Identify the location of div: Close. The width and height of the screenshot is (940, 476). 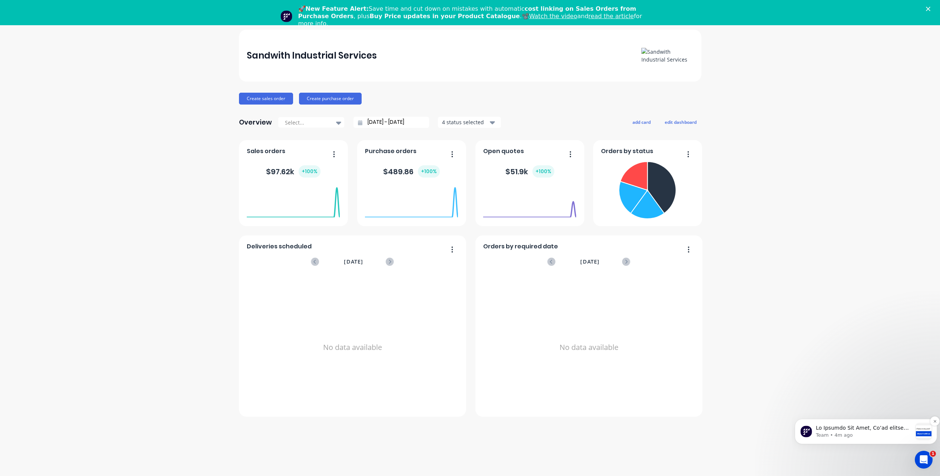
(929, 9).